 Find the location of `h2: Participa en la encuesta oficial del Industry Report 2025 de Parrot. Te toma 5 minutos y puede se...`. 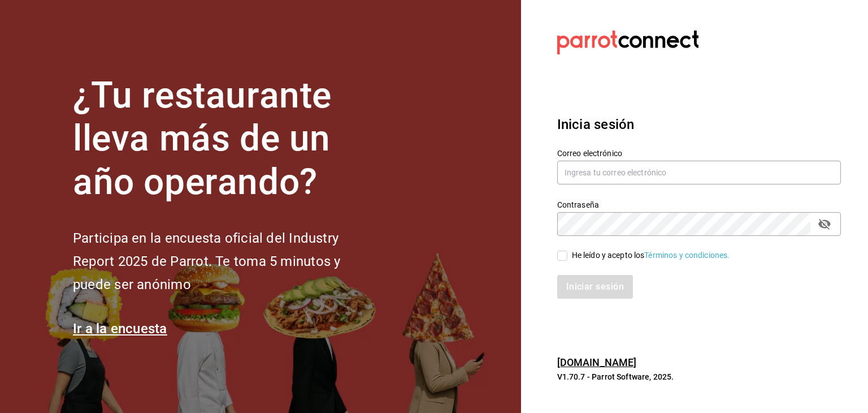

h2: Participa en la encuesta oficial del Industry Report 2025 de Parrot. Te toma 5 minutos y puede se... is located at coordinates (226, 261).